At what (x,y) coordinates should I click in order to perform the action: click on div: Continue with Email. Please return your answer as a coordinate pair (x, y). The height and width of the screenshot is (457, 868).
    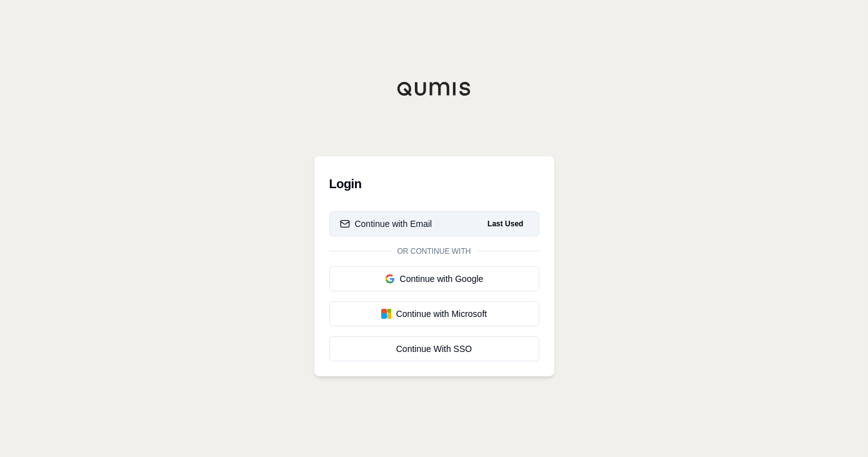
    Looking at the image, I should click on (386, 223).